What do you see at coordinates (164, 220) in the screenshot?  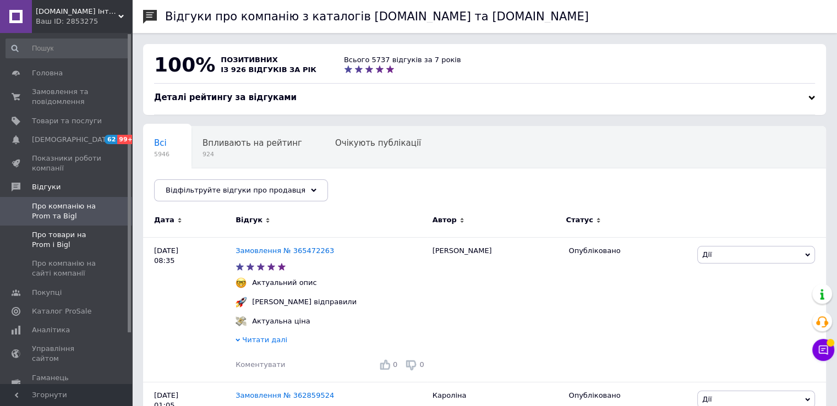 I see `span: Дата` at bounding box center [164, 220].